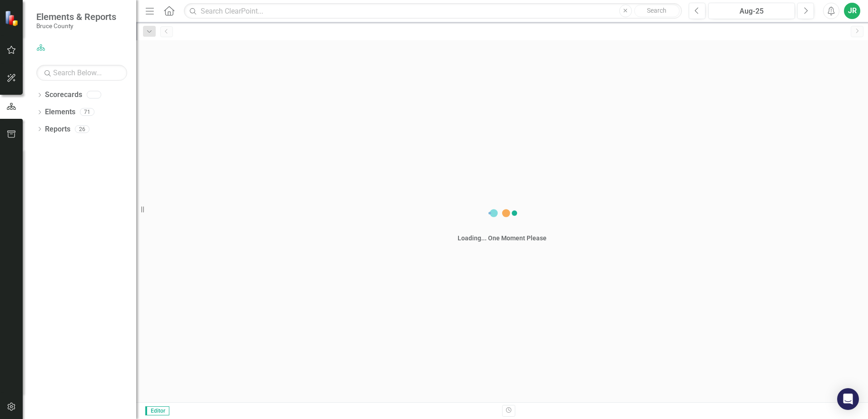 The image size is (868, 419). Describe the element at coordinates (57, 130) in the screenshot. I see `a: Reports` at that location.